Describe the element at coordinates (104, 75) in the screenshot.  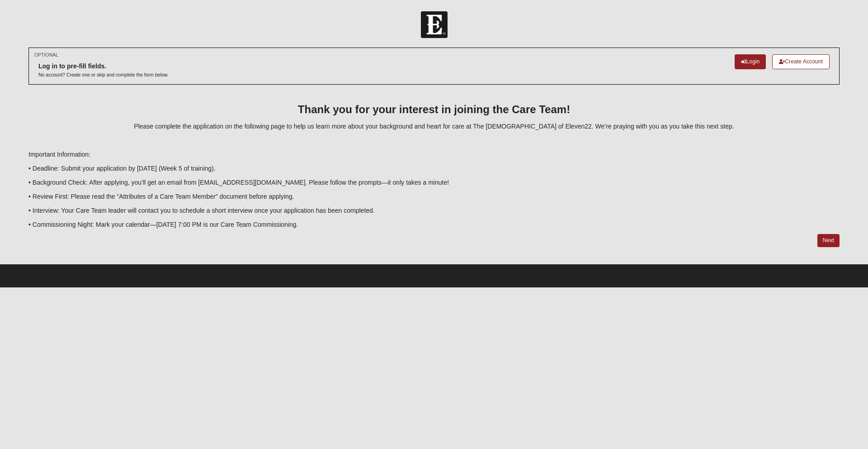
I see `p: No account? Create one or skip and complete the form below.` at that location.